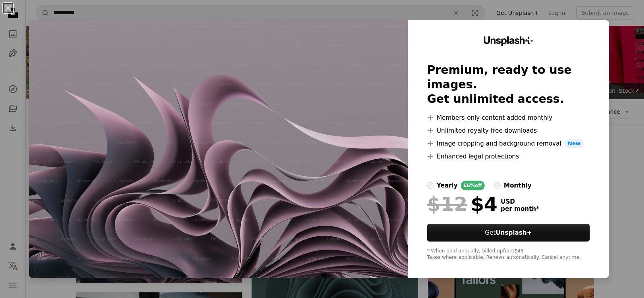 The width and height of the screenshot is (644, 298). I want to click on li: Image cropping and background removal, so click(509, 144).